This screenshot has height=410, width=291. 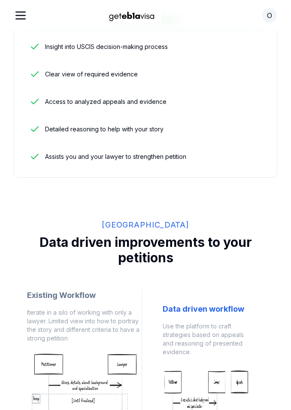 What do you see at coordinates (107, 47) in the screenshot?
I see `span: Insight into USCIS decision-making process` at bounding box center [107, 47].